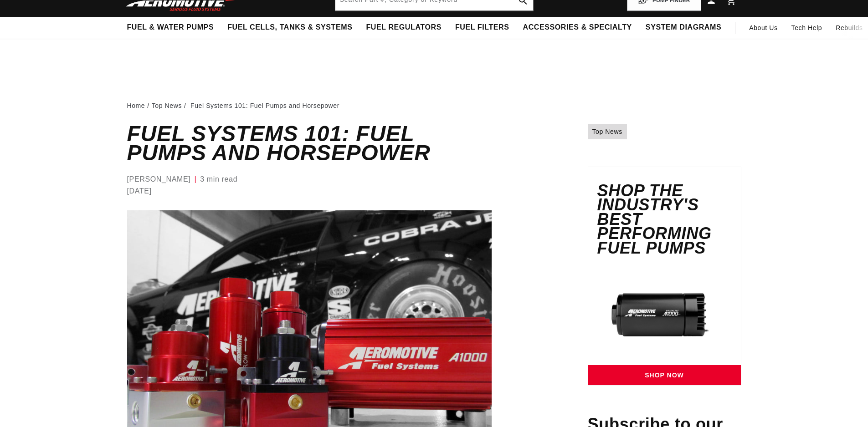  Describe the element at coordinates (577, 27) in the screenshot. I see `summary: Accessories & Specialty` at that location.